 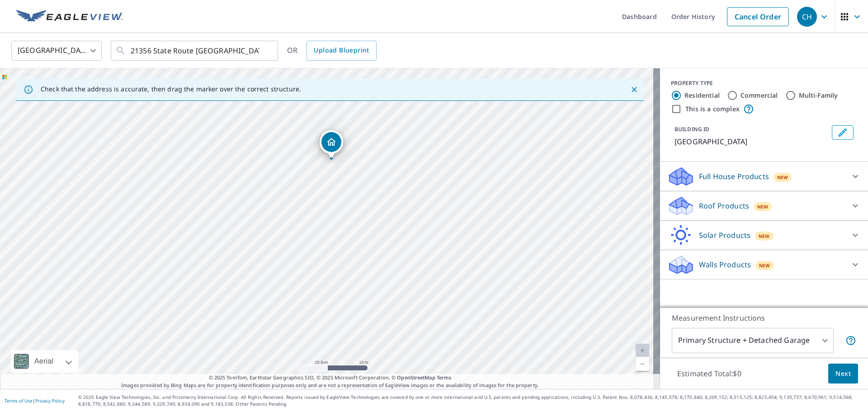 What do you see at coordinates (753, 341) in the screenshot?
I see `div: Primary Structure + Detached Garage` at bounding box center [753, 341].